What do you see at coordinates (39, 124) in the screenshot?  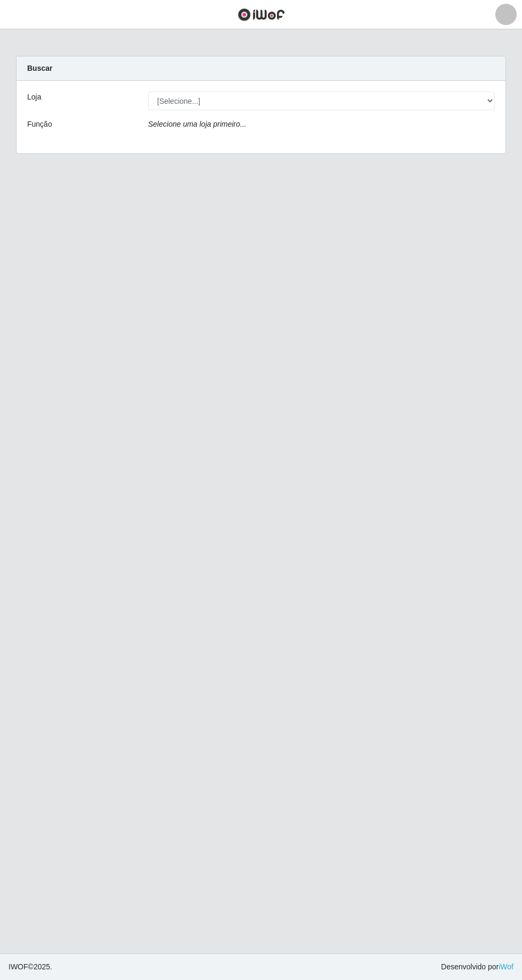 I see `label: Função` at bounding box center [39, 124].